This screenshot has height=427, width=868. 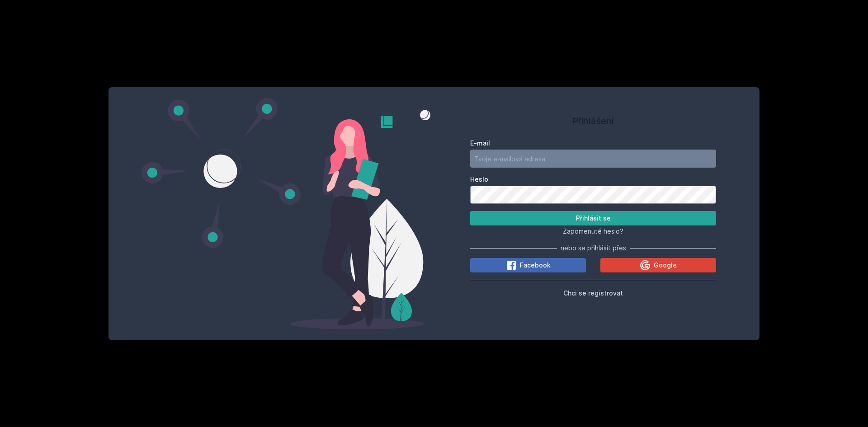 What do you see at coordinates (593, 143) in the screenshot?
I see `label: E-mail` at bounding box center [593, 143].